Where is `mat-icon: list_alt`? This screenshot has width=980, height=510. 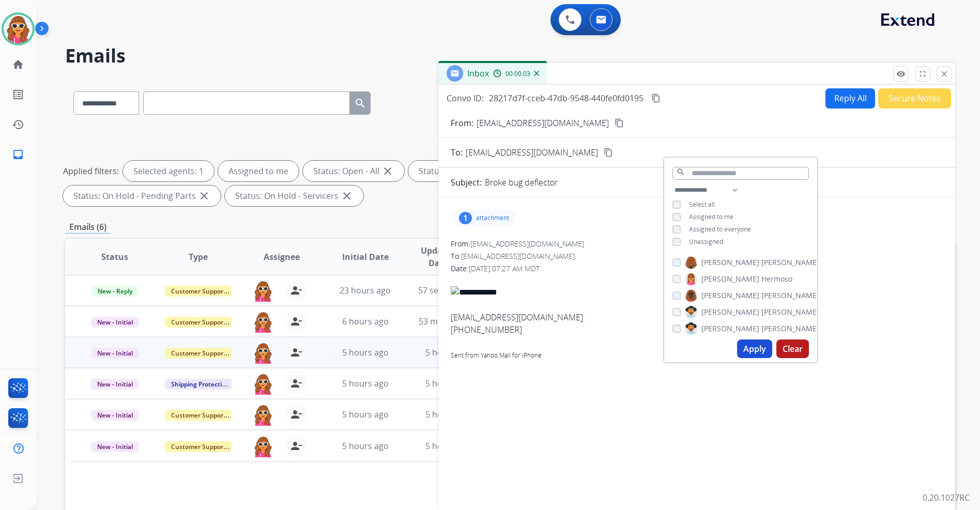 mat-icon: list_alt is located at coordinates (18, 95).